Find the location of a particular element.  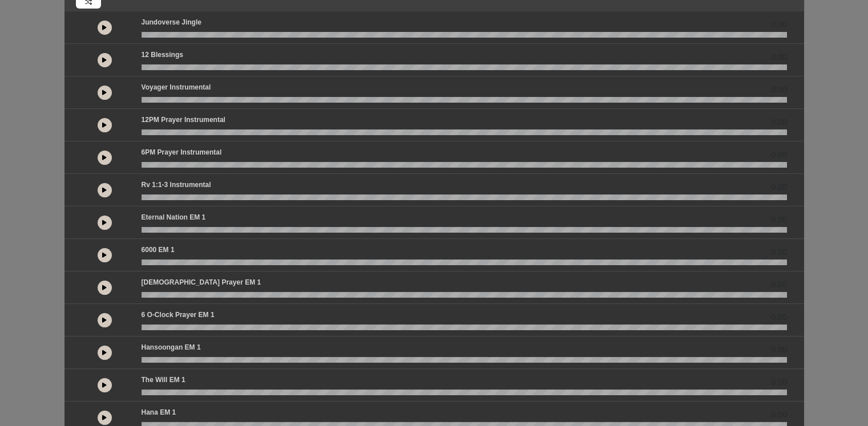

p: Rv 1:1-3 Instrumental is located at coordinates (176, 185).